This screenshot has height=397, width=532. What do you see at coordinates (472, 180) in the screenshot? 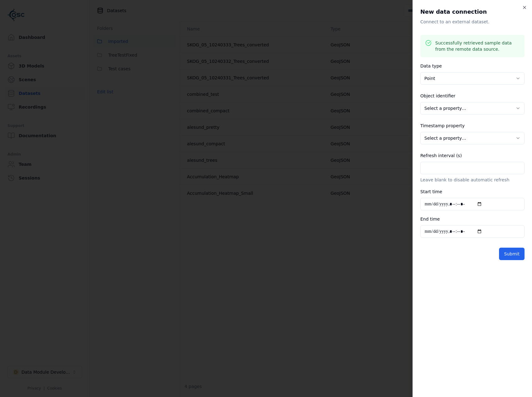
I see `p: Leave blank to disable automatic refresh` at bounding box center [472, 180].